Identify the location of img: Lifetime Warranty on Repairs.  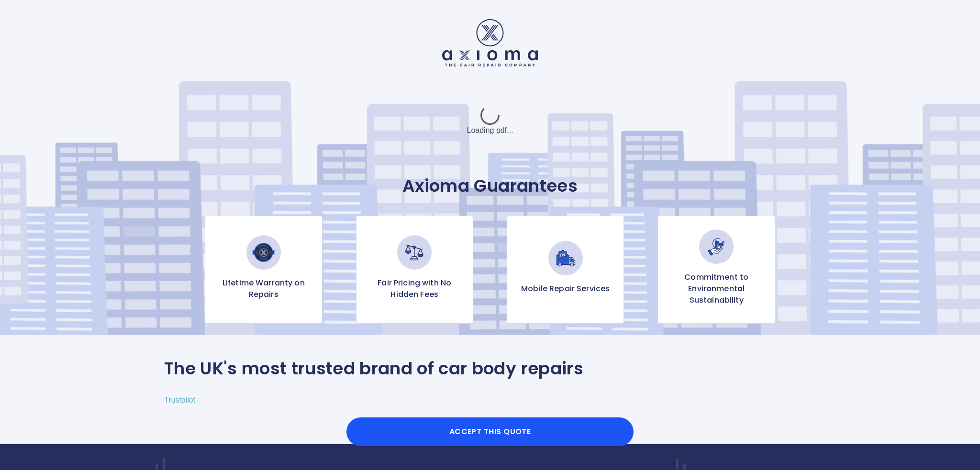
(264, 252).